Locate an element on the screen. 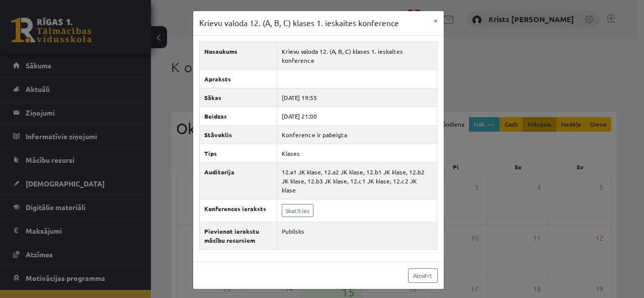 The height and width of the screenshot is (298, 644). th: Sākas is located at coordinates (238, 97).